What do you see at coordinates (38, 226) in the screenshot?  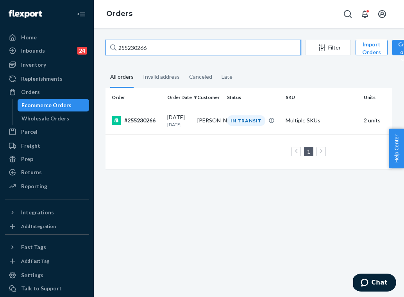 I see `div: Add Integration` at bounding box center [38, 226].